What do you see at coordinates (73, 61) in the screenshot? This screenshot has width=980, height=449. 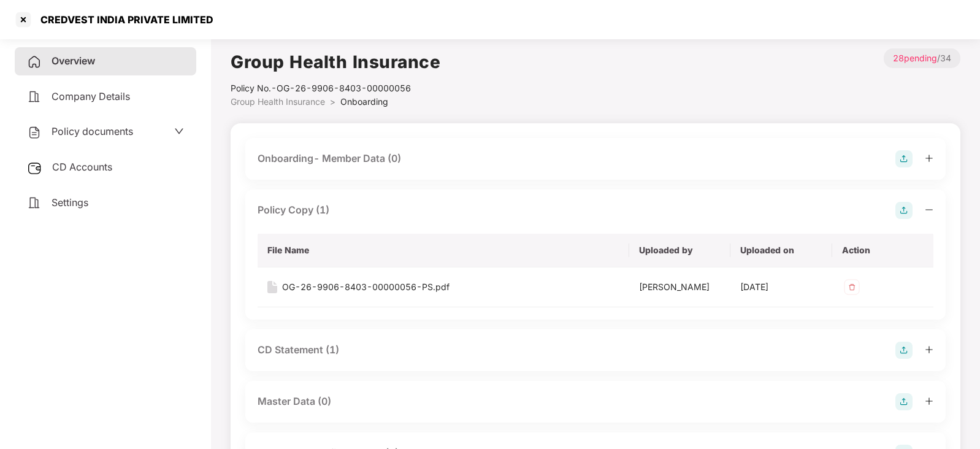 I see `span: Overview` at bounding box center [73, 61].